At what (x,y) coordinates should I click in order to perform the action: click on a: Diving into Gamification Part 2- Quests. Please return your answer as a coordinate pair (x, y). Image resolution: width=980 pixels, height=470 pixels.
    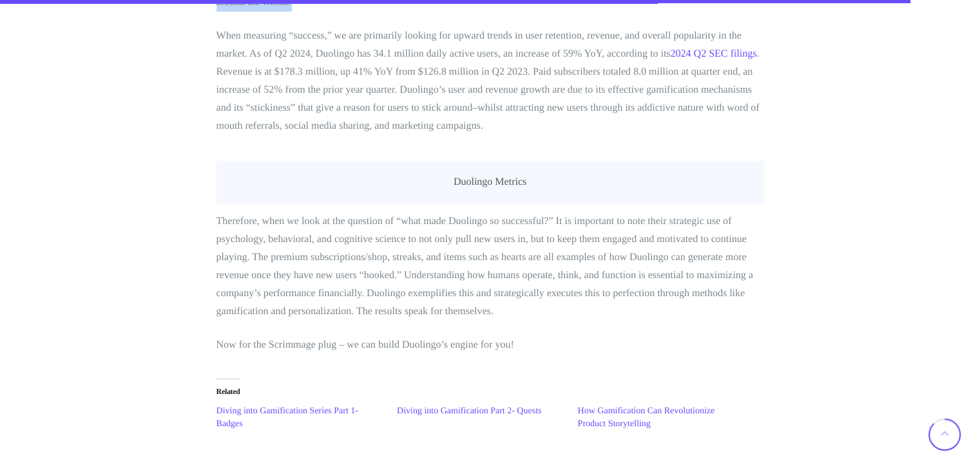
    Looking at the image, I should click on (469, 411).